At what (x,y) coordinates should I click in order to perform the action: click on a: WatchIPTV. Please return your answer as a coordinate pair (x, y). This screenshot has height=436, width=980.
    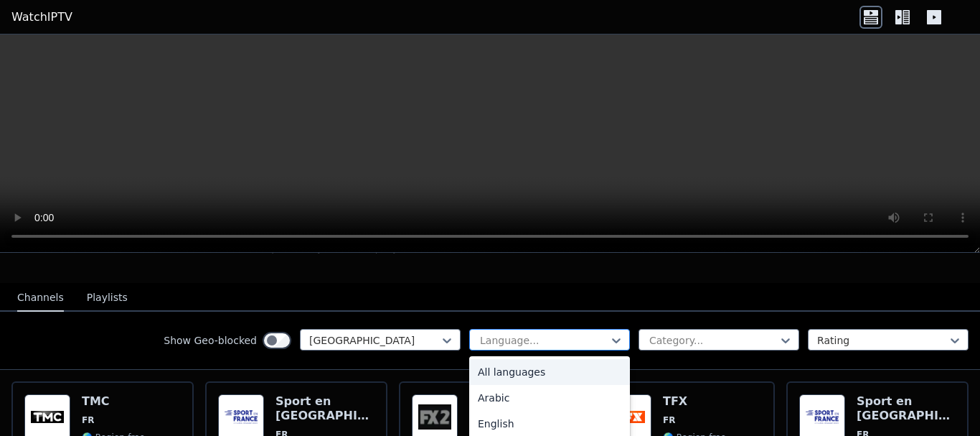
    Looking at the image, I should click on (41, 17).